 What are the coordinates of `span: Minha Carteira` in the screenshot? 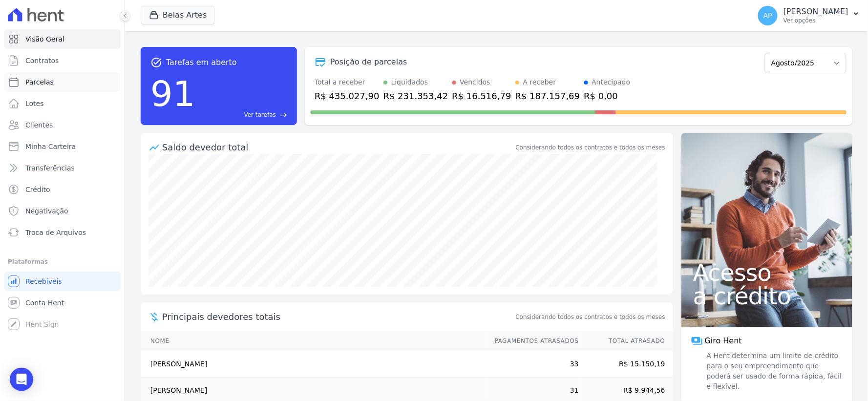 It's located at (51, 146).